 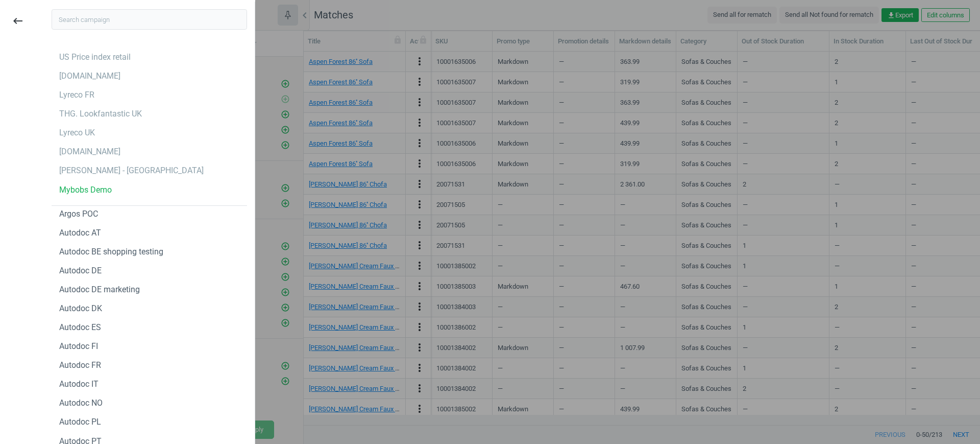 I want to click on div: US Price index retail, so click(x=95, y=57).